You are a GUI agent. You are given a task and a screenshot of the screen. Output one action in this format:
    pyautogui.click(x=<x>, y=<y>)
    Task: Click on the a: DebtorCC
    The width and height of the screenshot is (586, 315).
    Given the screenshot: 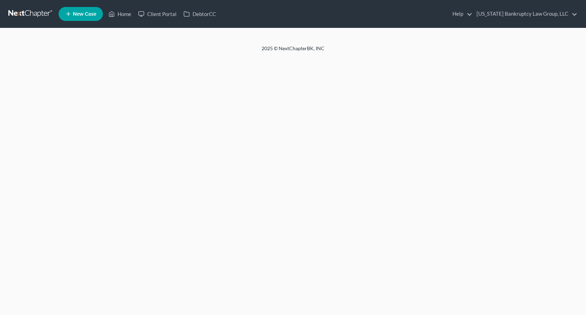 What is the action you would take?
    pyautogui.click(x=199, y=14)
    